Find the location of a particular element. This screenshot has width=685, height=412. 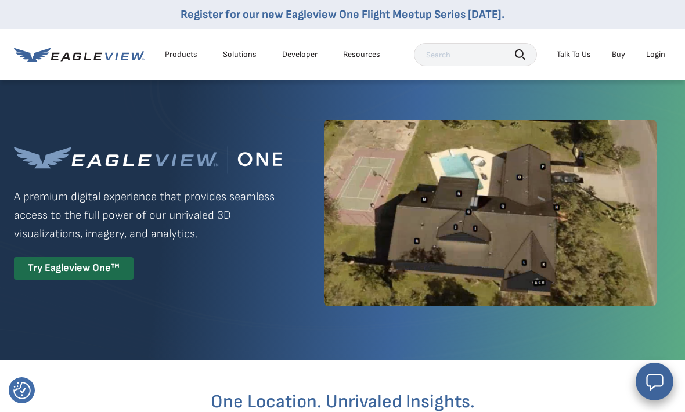

div: Products is located at coordinates (181, 55).